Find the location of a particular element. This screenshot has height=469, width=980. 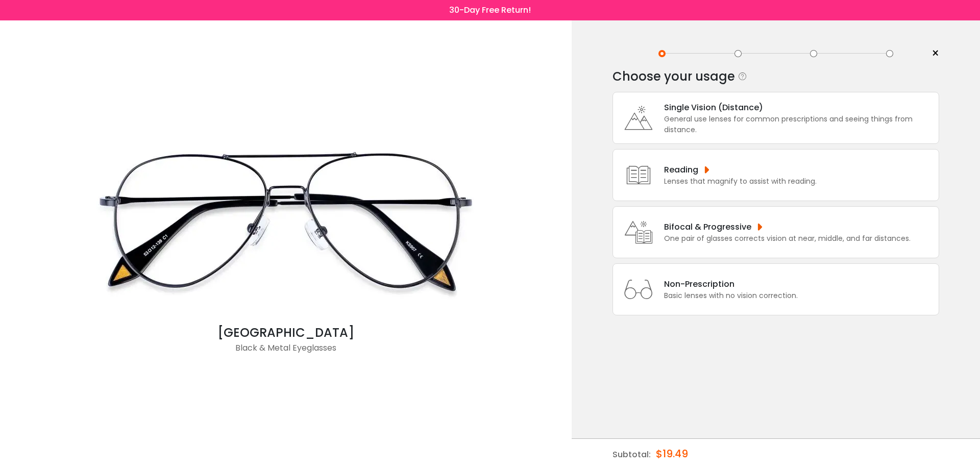

div: Single Vision (Distance) is located at coordinates (798, 107).